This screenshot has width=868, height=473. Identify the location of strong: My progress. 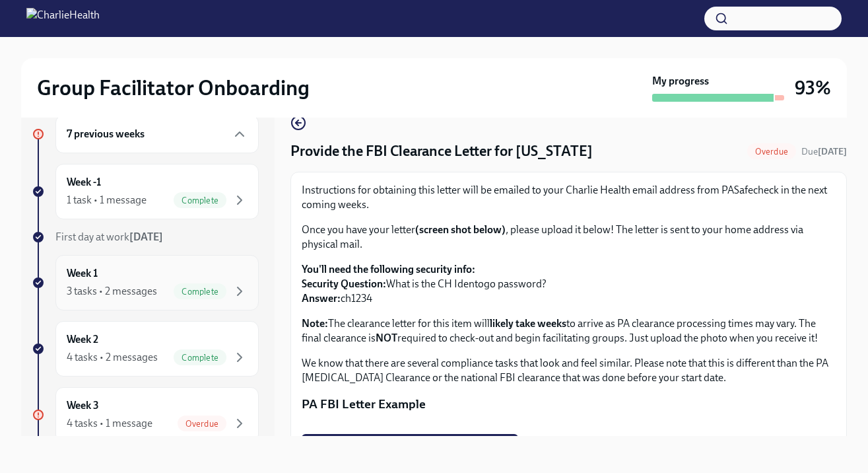
(681, 81).